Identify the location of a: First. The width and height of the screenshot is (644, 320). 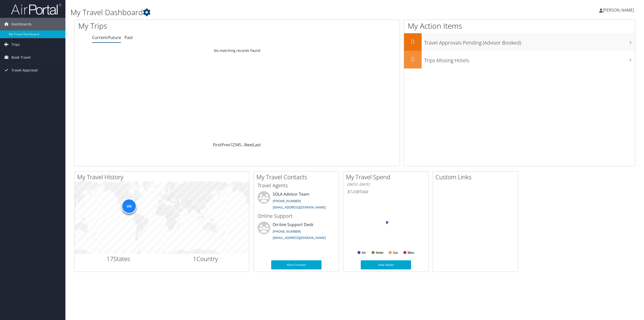
(217, 145).